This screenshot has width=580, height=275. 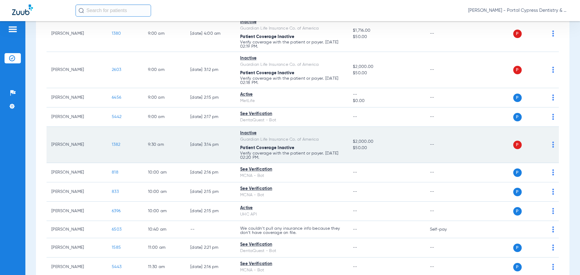 I want to click on span: 6456, so click(x=116, y=98).